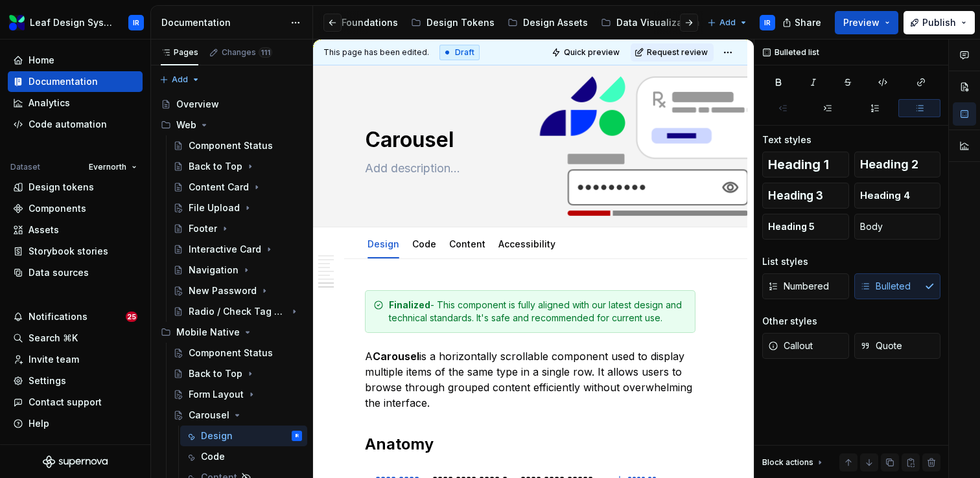 This screenshot has height=478, width=980. Describe the element at coordinates (58, 272) in the screenshot. I see `div: Data sources` at that location.